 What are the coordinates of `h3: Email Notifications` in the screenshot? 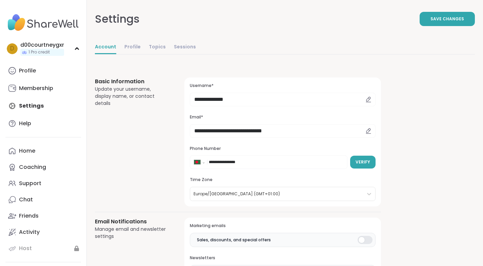 It's located at (131, 222).